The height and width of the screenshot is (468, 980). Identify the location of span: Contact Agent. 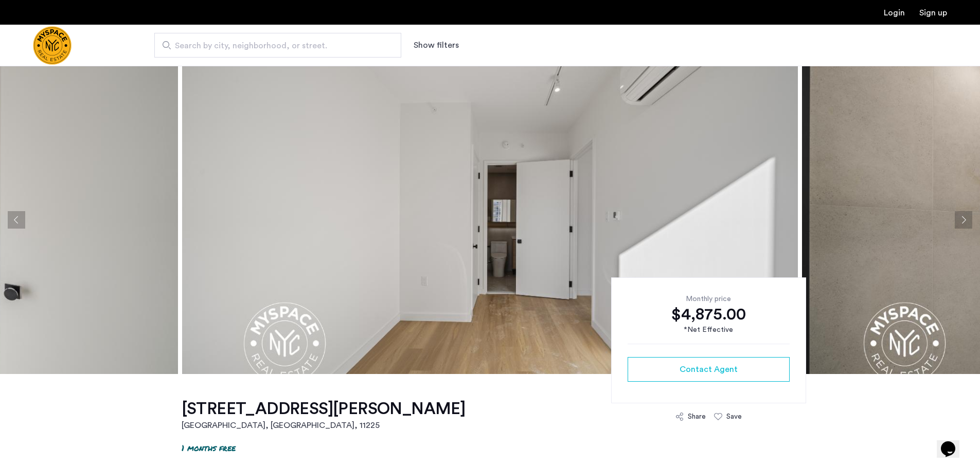
(708, 369).